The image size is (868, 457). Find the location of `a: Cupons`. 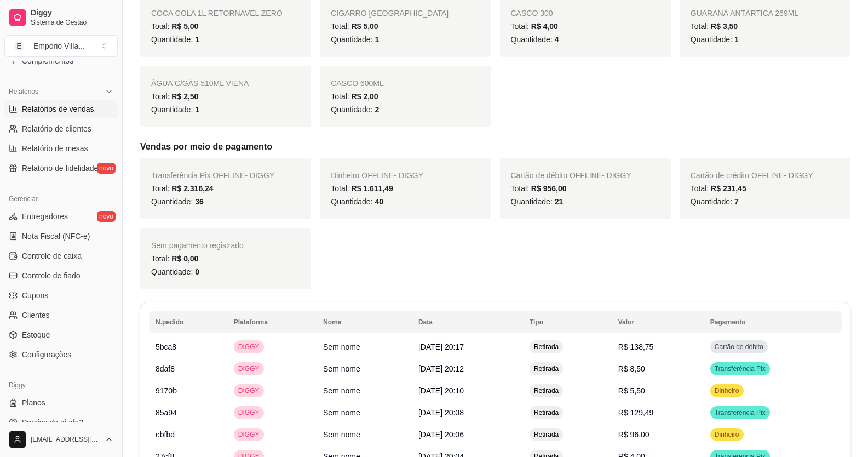

a: Cupons is located at coordinates (61, 295).